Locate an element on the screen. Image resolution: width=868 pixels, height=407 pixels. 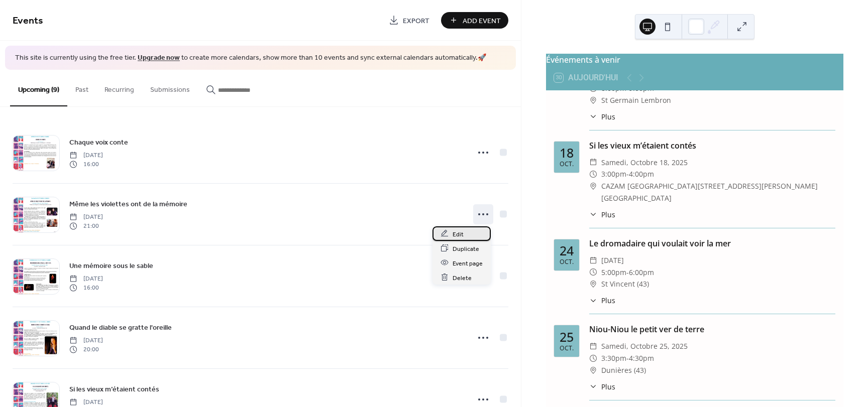
span: 5:00pm is located at coordinates (614, 273).